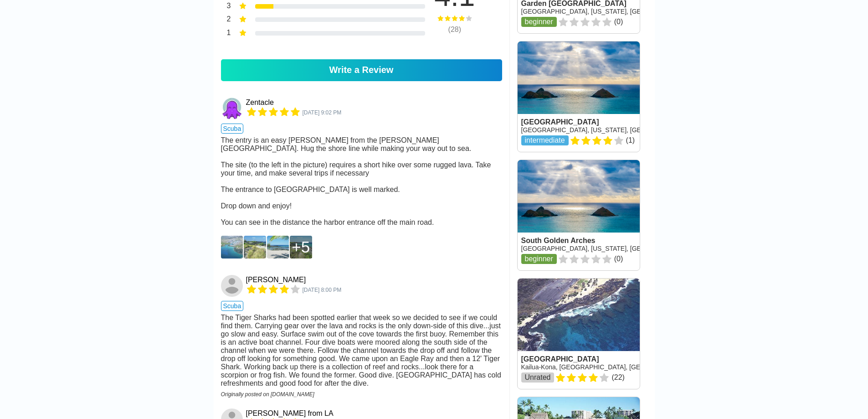 The image size is (868, 419). I want to click on span: 5830, so click(322, 113).